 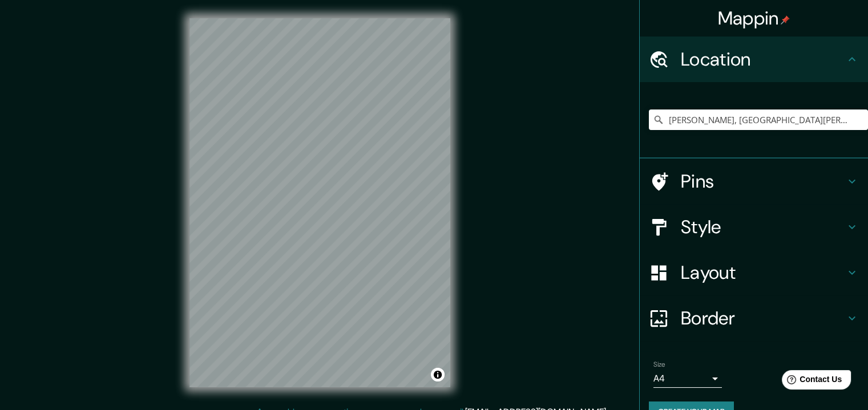 I want to click on div: Style, so click(x=754, y=227).